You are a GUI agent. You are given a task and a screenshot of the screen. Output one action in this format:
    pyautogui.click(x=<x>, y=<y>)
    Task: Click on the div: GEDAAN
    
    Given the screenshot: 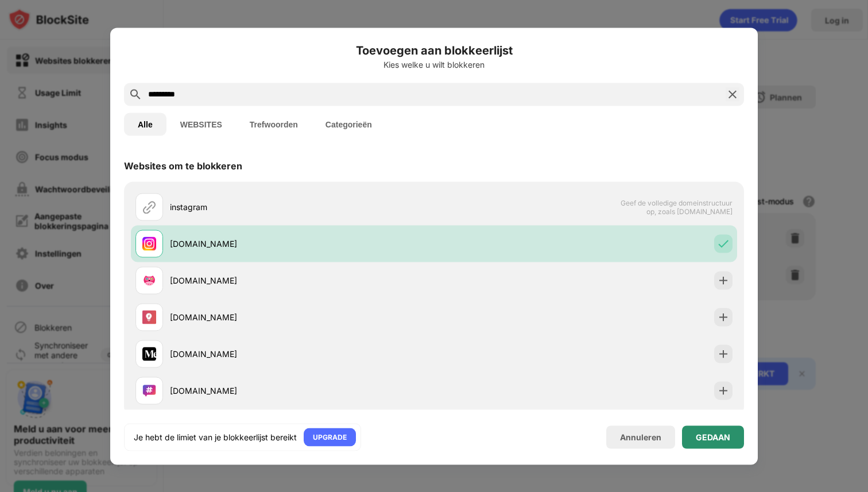 What is the action you would take?
    pyautogui.click(x=713, y=437)
    